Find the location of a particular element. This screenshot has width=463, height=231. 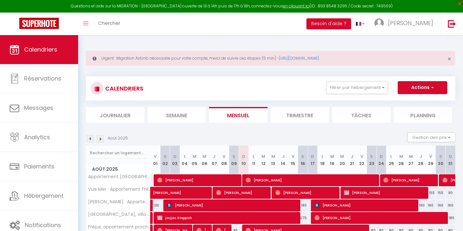

span: Paiements is located at coordinates (39, 166).